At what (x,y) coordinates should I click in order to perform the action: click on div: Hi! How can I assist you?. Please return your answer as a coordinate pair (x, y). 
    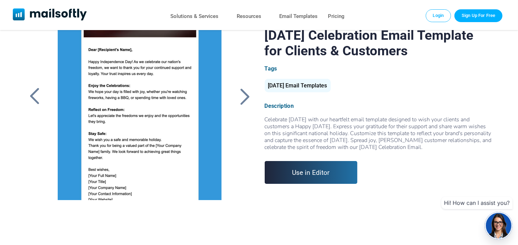
    Looking at the image, I should click on (477, 203).